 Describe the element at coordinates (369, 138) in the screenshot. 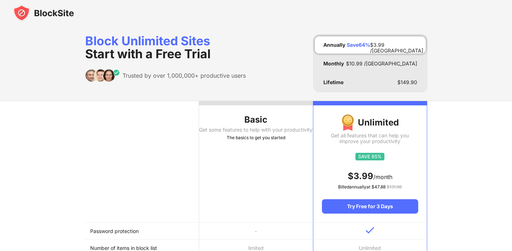

I see `div: Get all features that can help you improve your productivity` at that location.